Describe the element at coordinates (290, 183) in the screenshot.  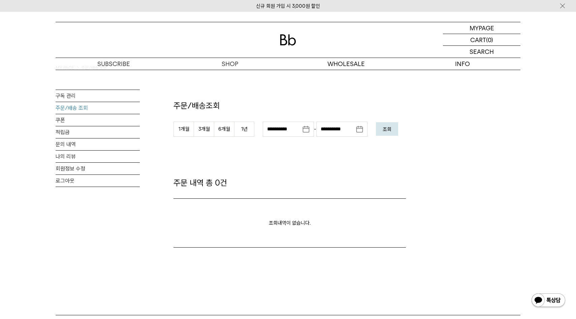
I see `p: 주문 내역 총 0건` at that location.